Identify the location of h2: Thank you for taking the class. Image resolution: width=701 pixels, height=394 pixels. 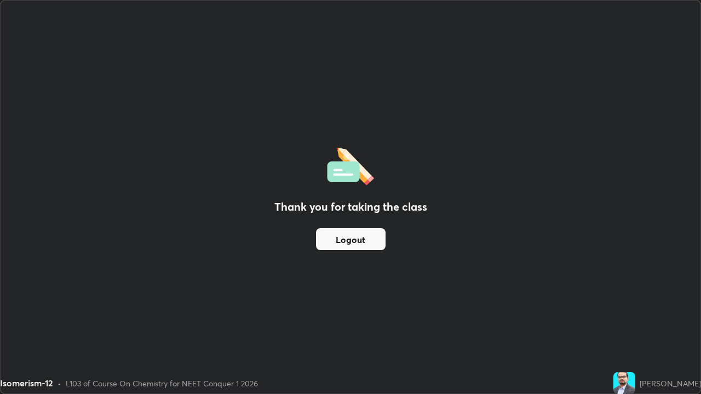
(350, 207).